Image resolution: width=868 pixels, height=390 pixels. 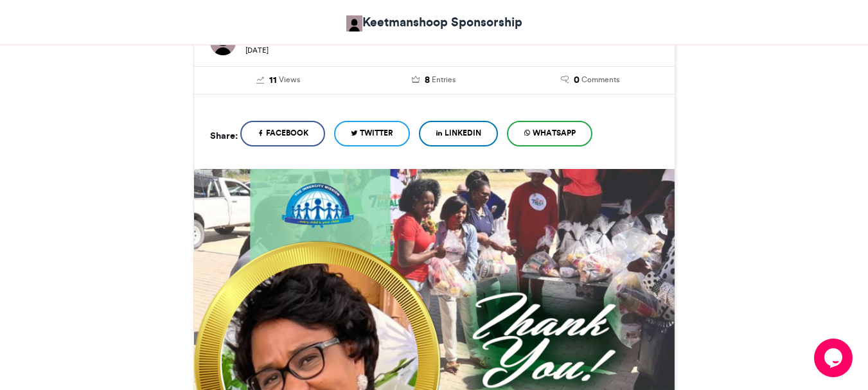 I want to click on span: Entries, so click(x=443, y=79).